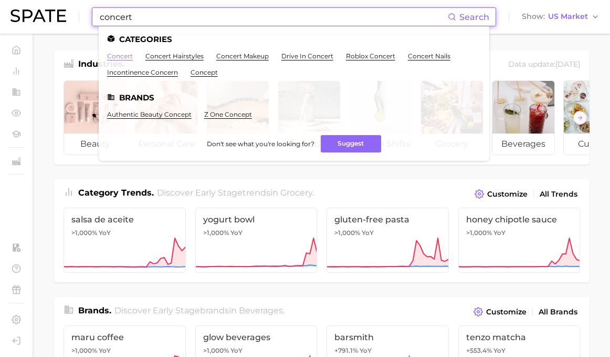  Describe the element at coordinates (558, 311) in the screenshot. I see `span: All Brands` at that location.